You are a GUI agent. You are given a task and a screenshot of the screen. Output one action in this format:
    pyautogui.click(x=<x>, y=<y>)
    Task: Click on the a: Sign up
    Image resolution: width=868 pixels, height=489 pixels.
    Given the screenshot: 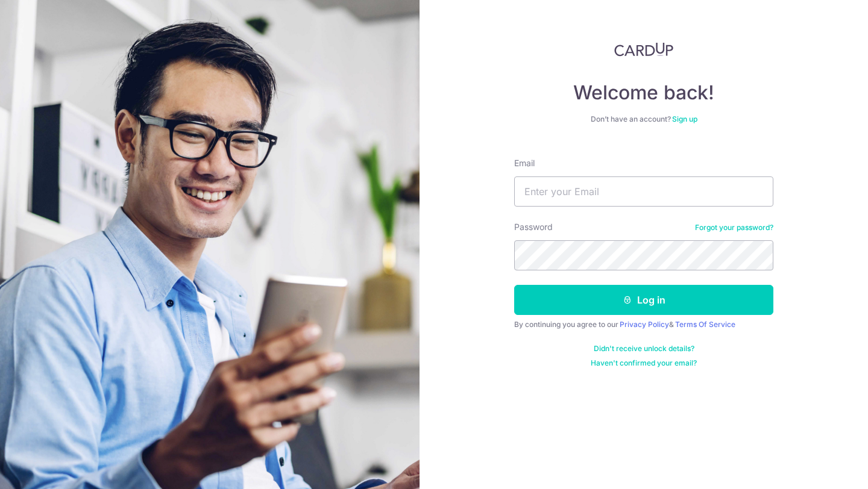 What is the action you would take?
    pyautogui.click(x=685, y=119)
    